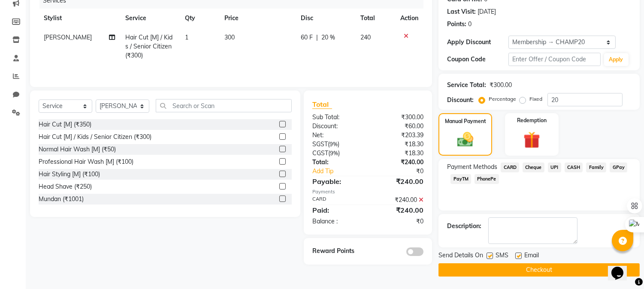 Image resolution: width=644 pixels, height=289 pixels. What do you see at coordinates (461, 256) in the screenshot?
I see `span: Send Details On` at bounding box center [461, 256].